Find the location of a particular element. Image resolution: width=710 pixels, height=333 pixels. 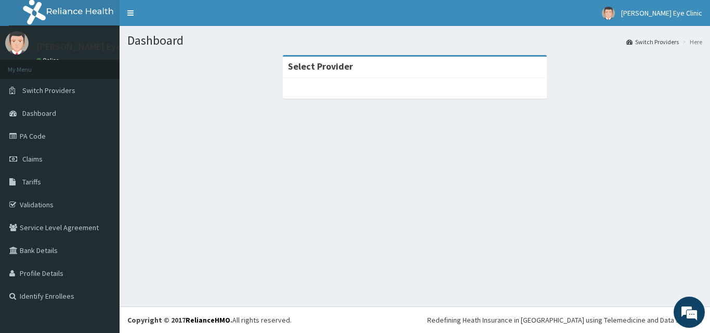

span: Switch Providers is located at coordinates (49, 90).